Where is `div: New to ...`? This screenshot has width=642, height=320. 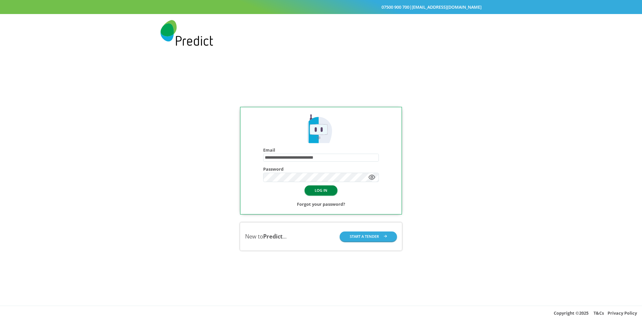
div: New to ... is located at coordinates (266, 237).